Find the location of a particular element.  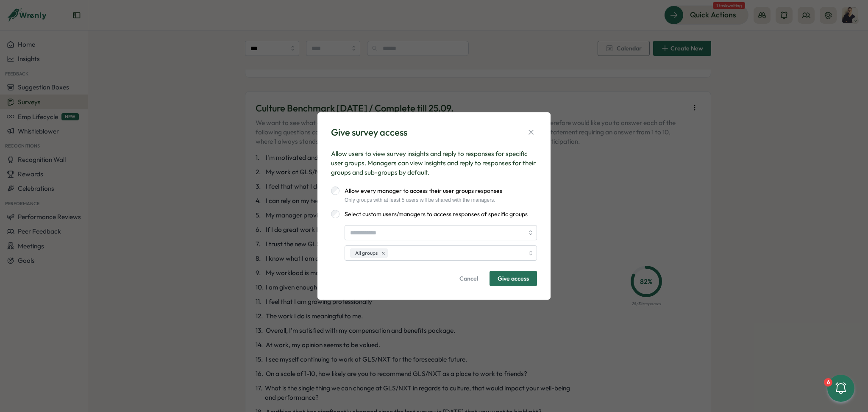

label: Allow every manager to access their user groups responses is located at coordinates (421, 191).